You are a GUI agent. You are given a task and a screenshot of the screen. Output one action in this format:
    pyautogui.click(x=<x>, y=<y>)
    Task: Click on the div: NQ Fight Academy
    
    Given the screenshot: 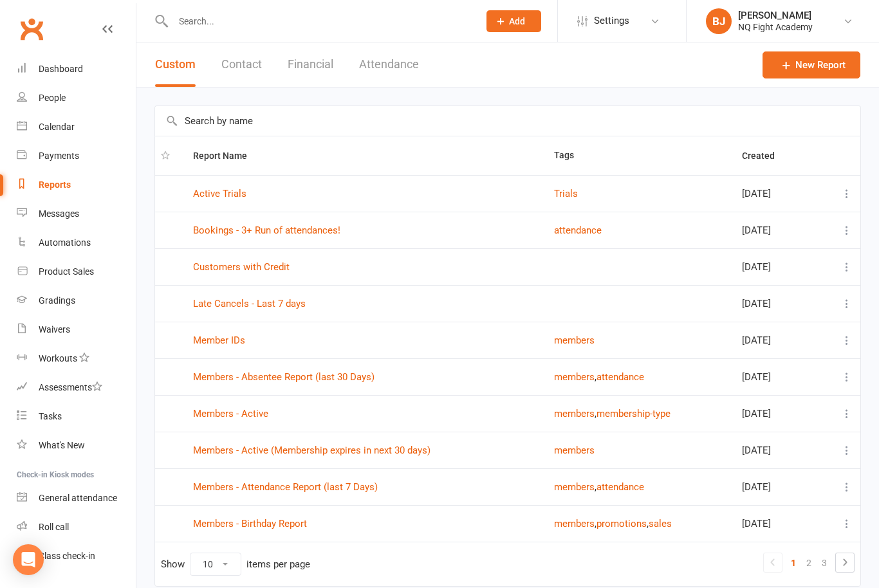 What is the action you would take?
    pyautogui.click(x=775, y=27)
    